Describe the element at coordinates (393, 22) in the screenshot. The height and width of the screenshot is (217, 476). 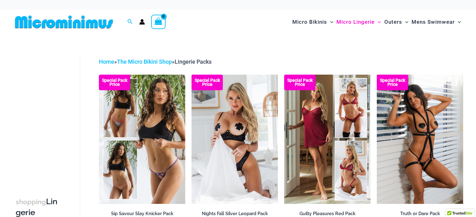
I see `span: Outers` at that location.